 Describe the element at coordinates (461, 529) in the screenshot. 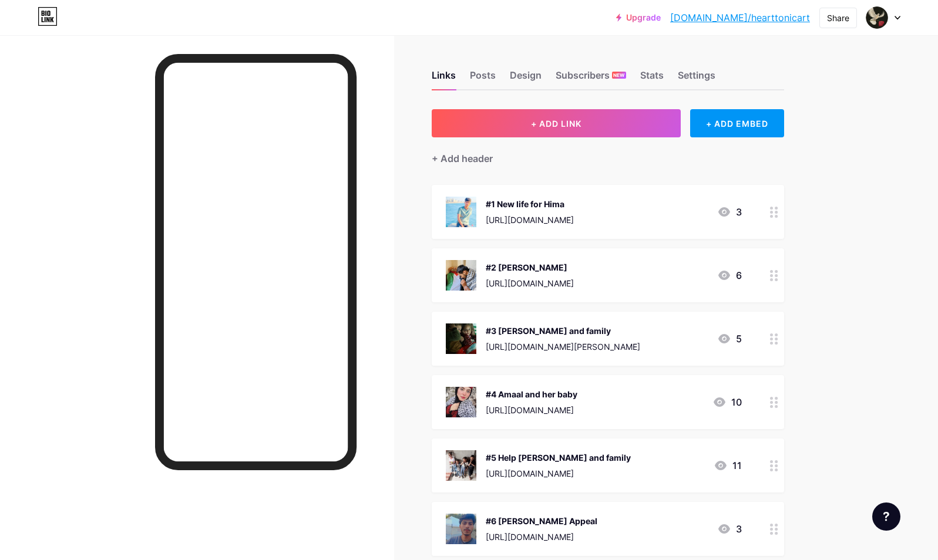

I see `img: #6 Ibrahim Rent Appeal` at that location.